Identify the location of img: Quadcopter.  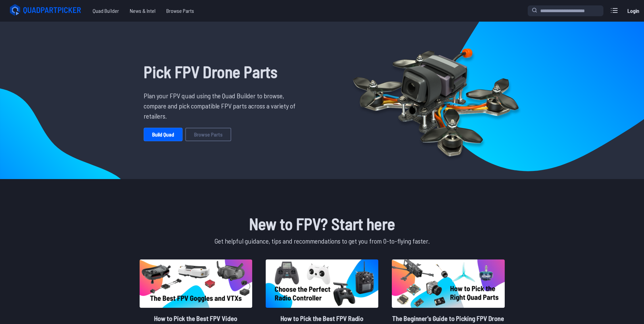
(436, 100).